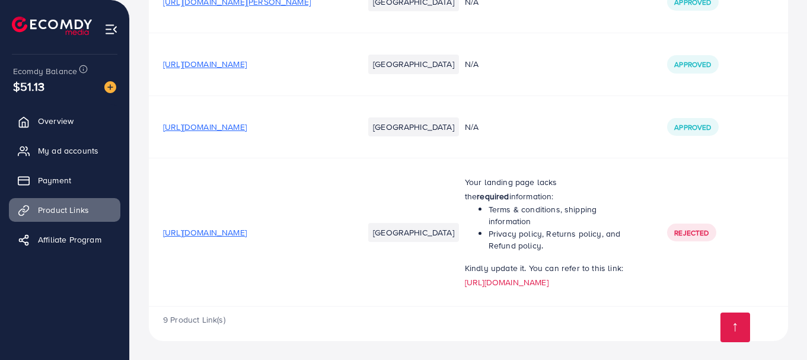 This screenshot has width=807, height=360. What do you see at coordinates (691, 232) in the screenshot?
I see `span: Rejected` at bounding box center [691, 232].